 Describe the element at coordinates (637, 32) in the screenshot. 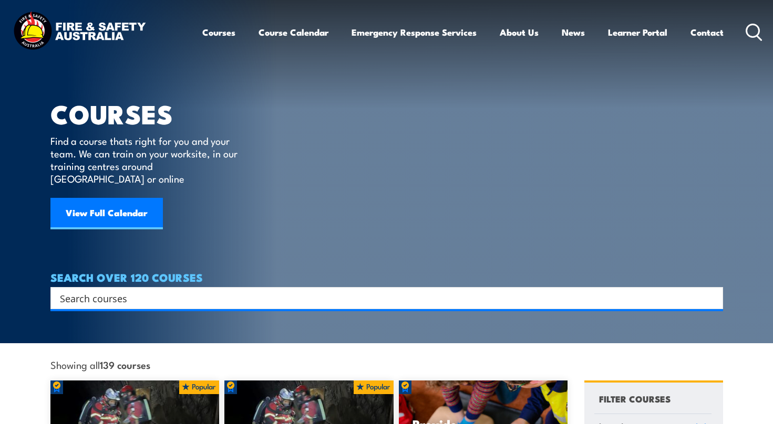

I see `a: Learner Portal` at that location.